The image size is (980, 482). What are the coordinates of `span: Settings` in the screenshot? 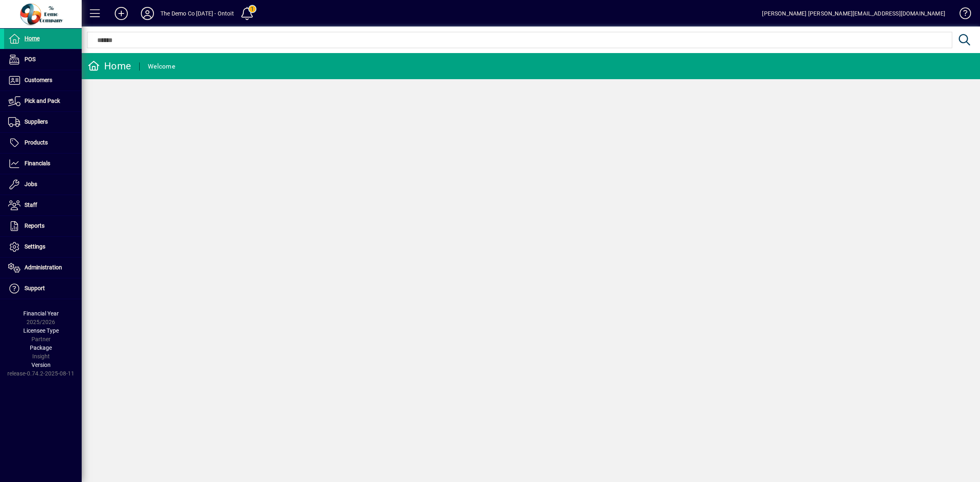 It's located at (35, 247).